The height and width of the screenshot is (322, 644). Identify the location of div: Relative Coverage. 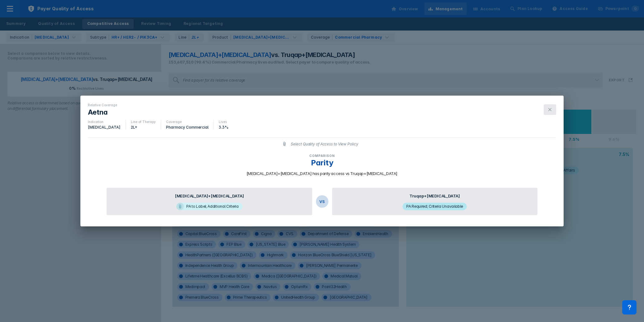
(103, 105).